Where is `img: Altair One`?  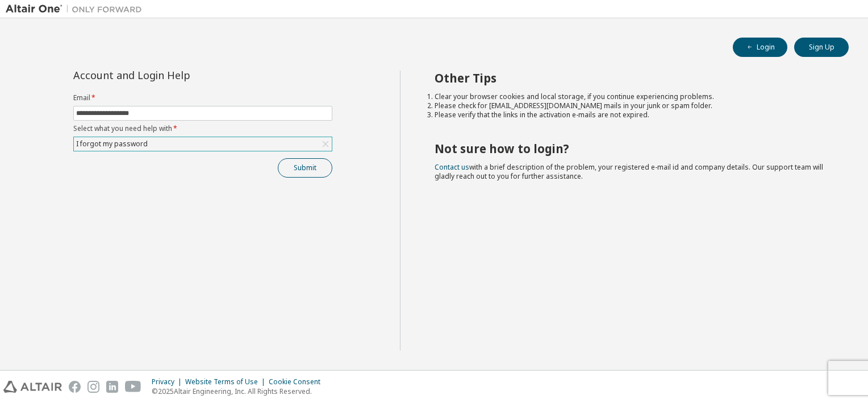 img: Altair One is located at coordinates (77, 9).